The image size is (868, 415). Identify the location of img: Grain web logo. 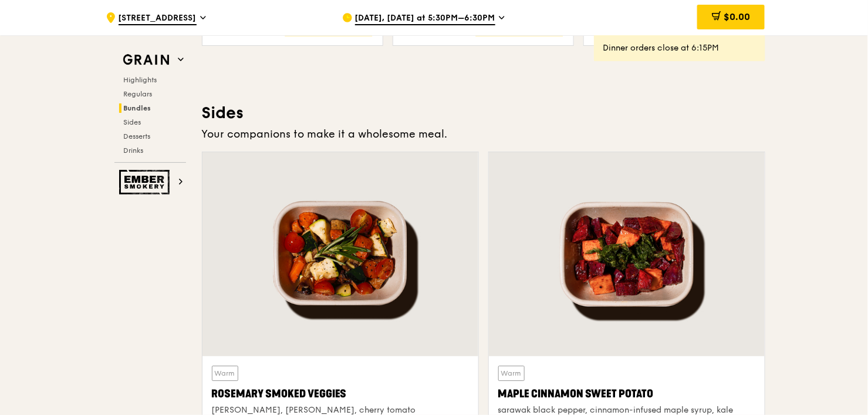
(146, 60).